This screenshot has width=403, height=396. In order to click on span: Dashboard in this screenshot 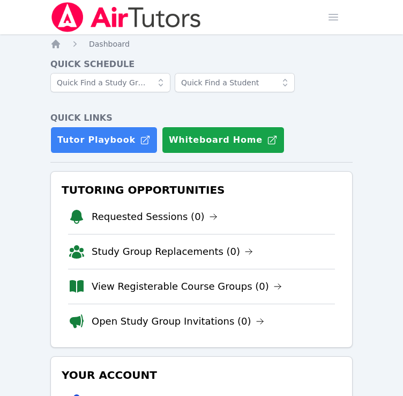, I will do `click(109, 44)`.